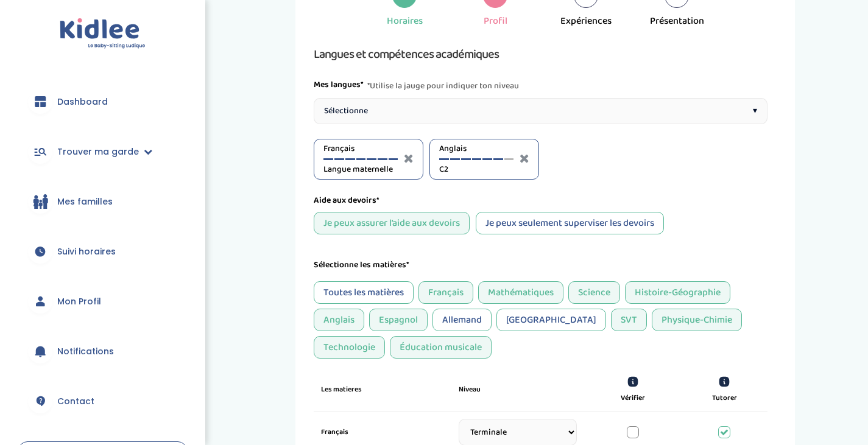 This screenshot has width=868, height=445. I want to click on a: Trouver ma garde, so click(103, 152).